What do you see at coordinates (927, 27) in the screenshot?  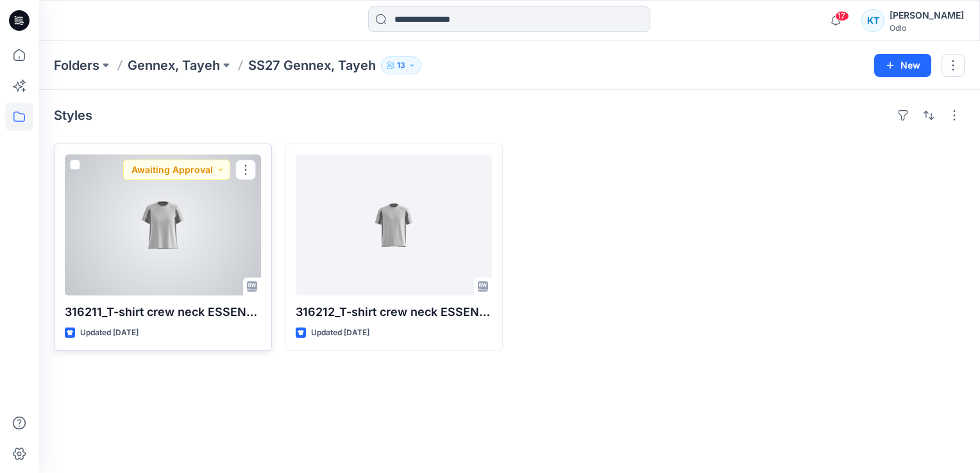 I see `div: Odlo` at bounding box center [927, 27].